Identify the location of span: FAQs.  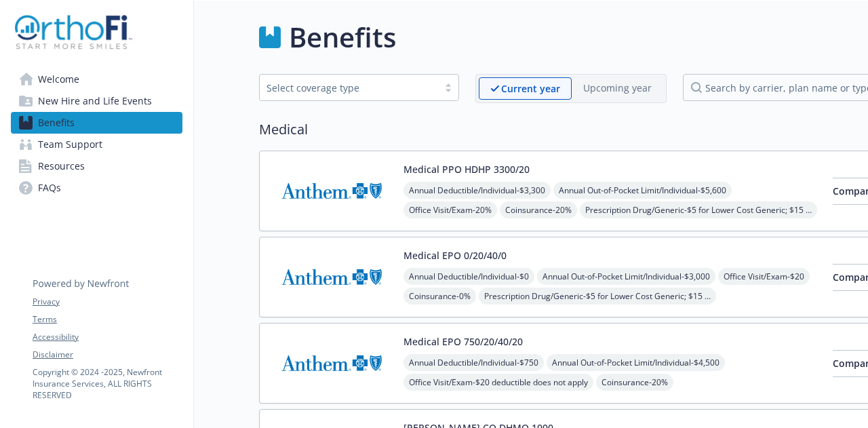
(49, 188).